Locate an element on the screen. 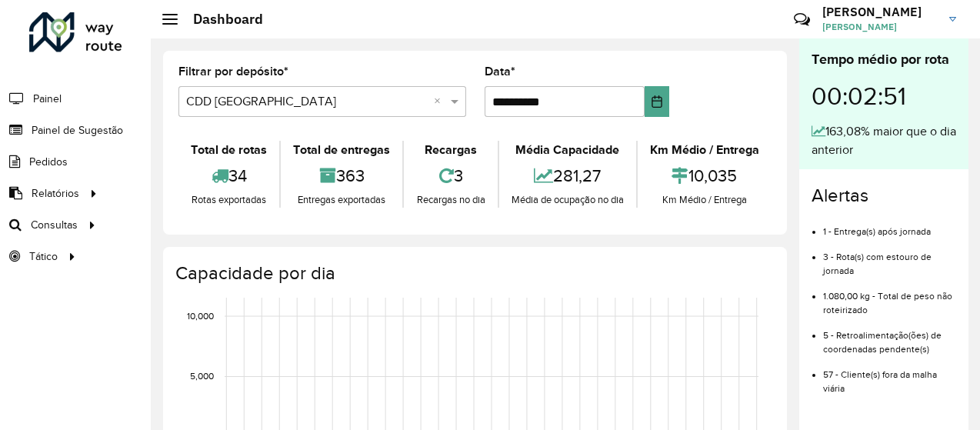 The image size is (980, 430). div: 34 is located at coordinates (229, 176).